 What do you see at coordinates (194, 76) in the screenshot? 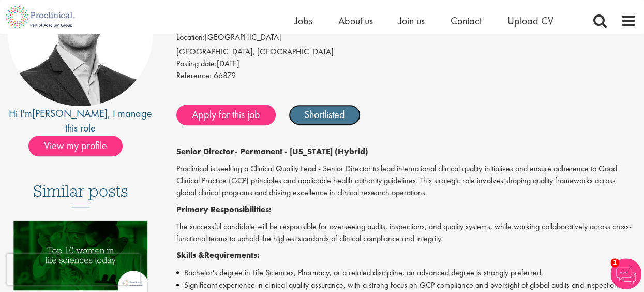
I see `label: Reference:` at bounding box center [194, 76].